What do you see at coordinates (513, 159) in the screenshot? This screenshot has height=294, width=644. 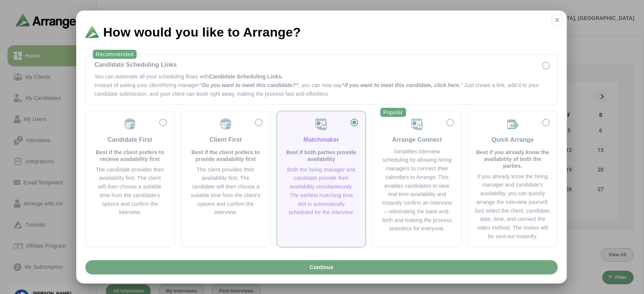 I see `p: Best if you already know the availability of both the parties.` at bounding box center [513, 159].